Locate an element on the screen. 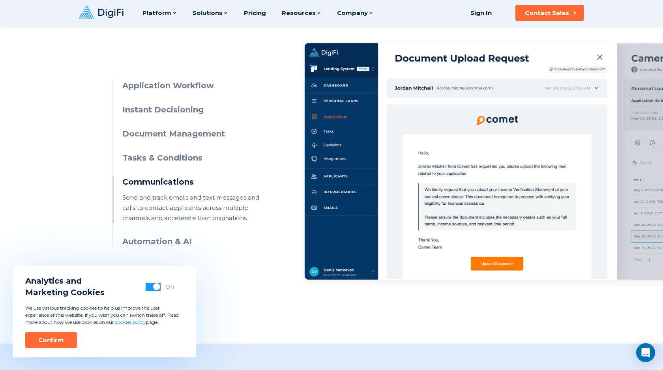  div: Open Intercom Messenger is located at coordinates (645, 353).